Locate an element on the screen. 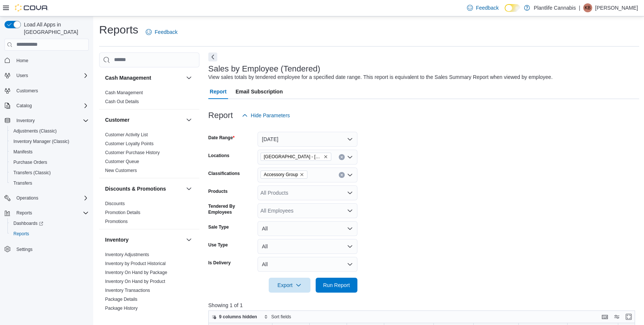 Image resolution: width=644 pixels, height=325 pixels. a: Package Details is located at coordinates (121, 300).